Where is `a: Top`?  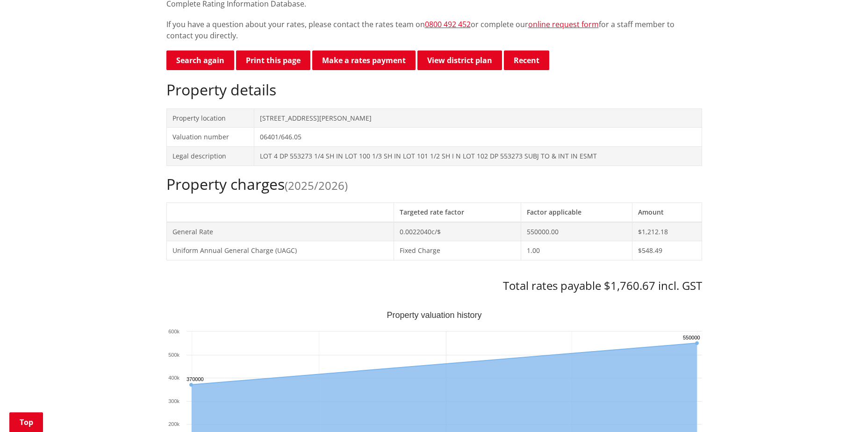
a: Top is located at coordinates (26, 422).